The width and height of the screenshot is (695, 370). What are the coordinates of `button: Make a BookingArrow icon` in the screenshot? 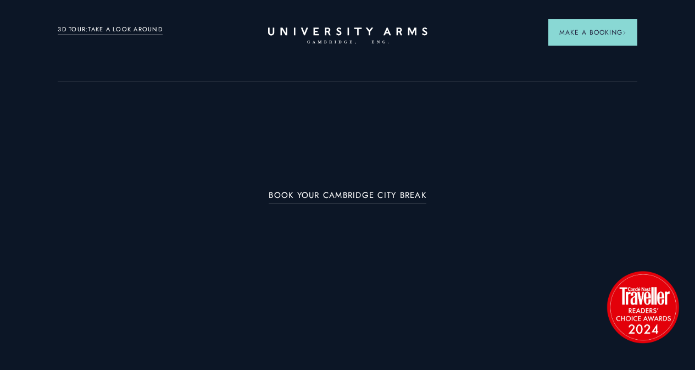 It's located at (593, 32).